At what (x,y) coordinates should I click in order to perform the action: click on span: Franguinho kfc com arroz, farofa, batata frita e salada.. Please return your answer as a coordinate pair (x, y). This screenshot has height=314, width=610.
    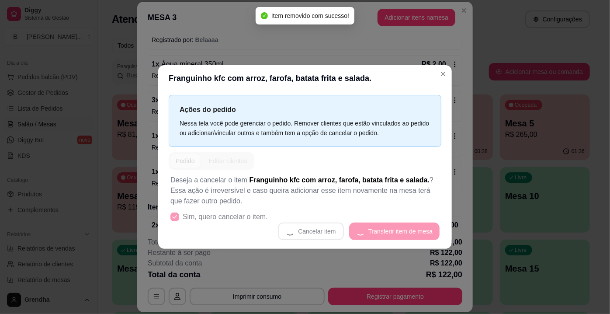
    Looking at the image, I should click on (340, 180).